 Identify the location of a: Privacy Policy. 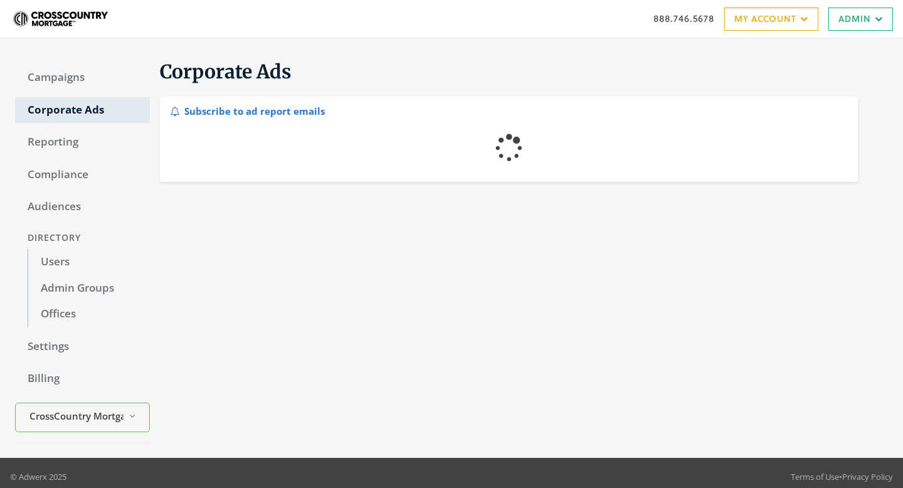
(868, 477).